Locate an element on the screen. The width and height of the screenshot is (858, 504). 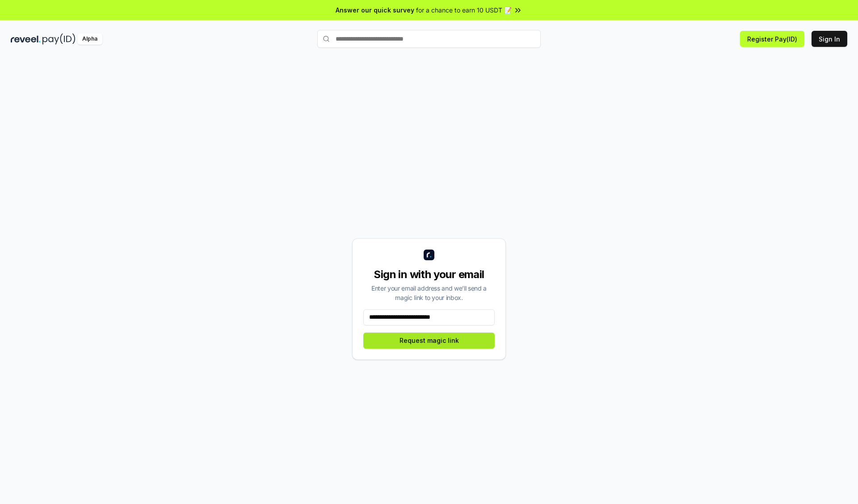
div: Sign in with your email is located at coordinates (429, 275).